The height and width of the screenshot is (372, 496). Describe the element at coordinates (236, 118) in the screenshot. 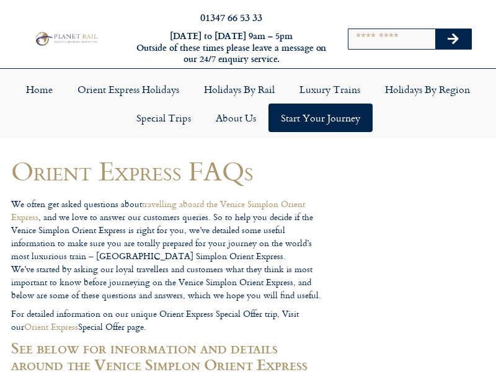

I see `a: About Us` at that location.